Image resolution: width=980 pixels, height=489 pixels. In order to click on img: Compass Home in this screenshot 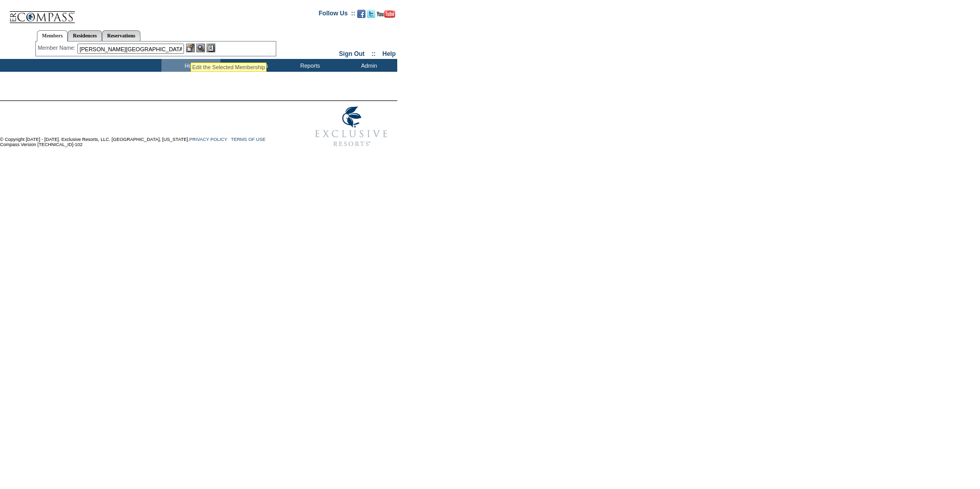, I will do `click(42, 13)`.